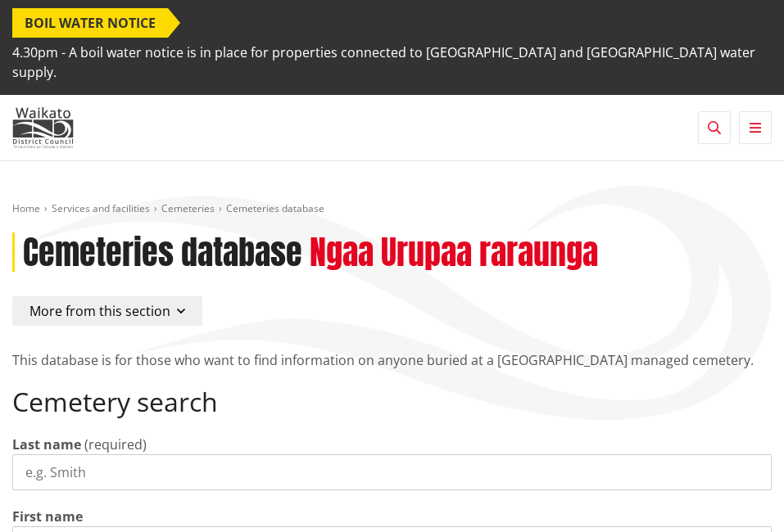 The image size is (784, 532). Describe the element at coordinates (46, 445) in the screenshot. I see `label: Last name` at that location.